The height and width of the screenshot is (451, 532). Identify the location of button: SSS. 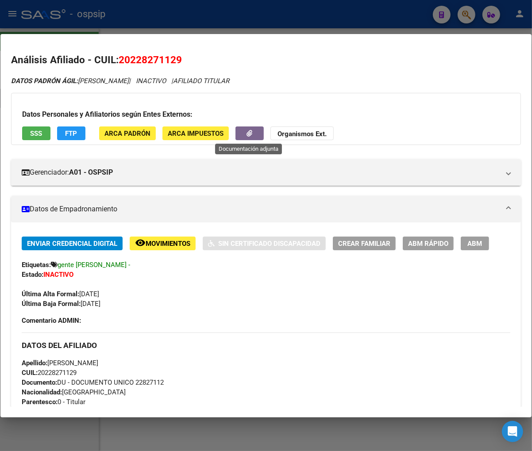
(36, 133).